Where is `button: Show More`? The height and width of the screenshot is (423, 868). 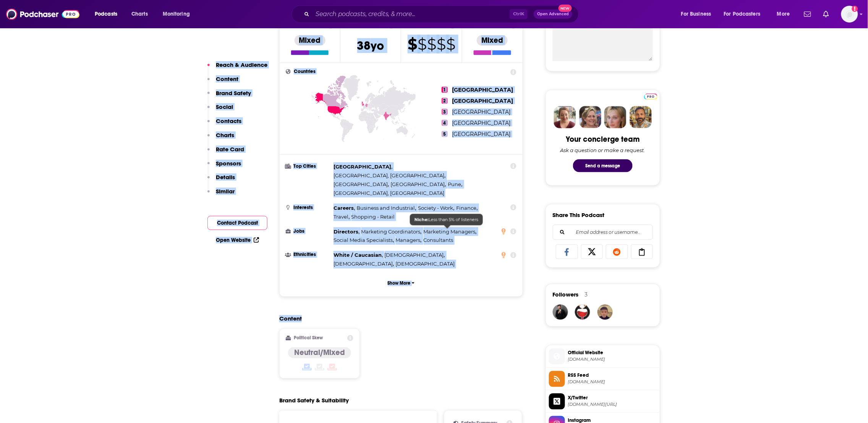
button: Show More is located at coordinates (401, 283).